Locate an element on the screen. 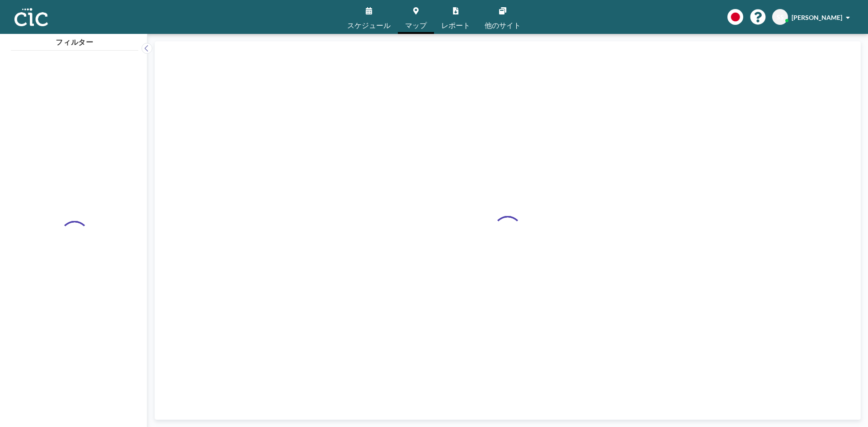 The height and width of the screenshot is (427, 868). span: 他のサイト is located at coordinates (503, 25).